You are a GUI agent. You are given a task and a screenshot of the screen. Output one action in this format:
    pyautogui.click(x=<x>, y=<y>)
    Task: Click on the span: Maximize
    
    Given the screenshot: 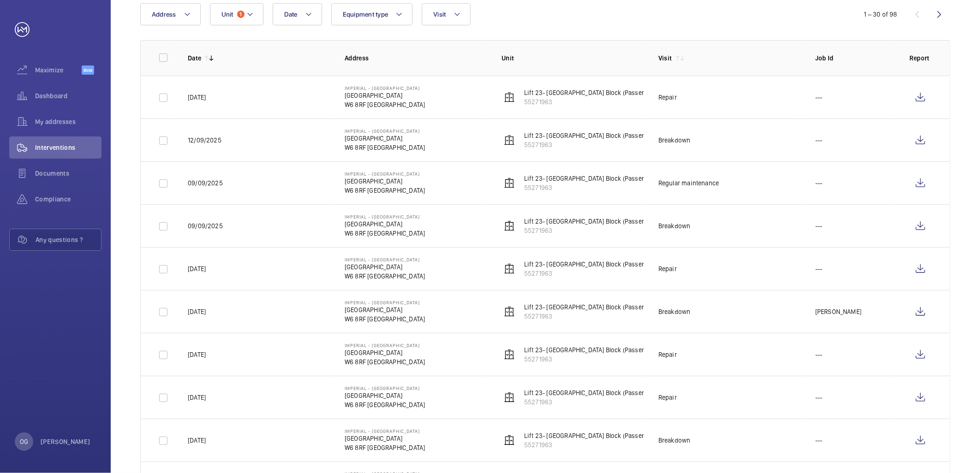 What is the action you would take?
    pyautogui.click(x=58, y=70)
    